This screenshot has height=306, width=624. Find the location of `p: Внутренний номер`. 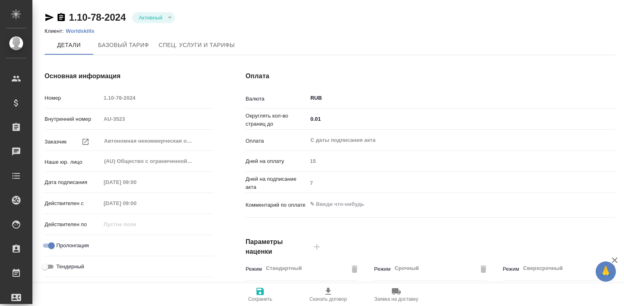

p: Внутренний номер is located at coordinates (73, 119).